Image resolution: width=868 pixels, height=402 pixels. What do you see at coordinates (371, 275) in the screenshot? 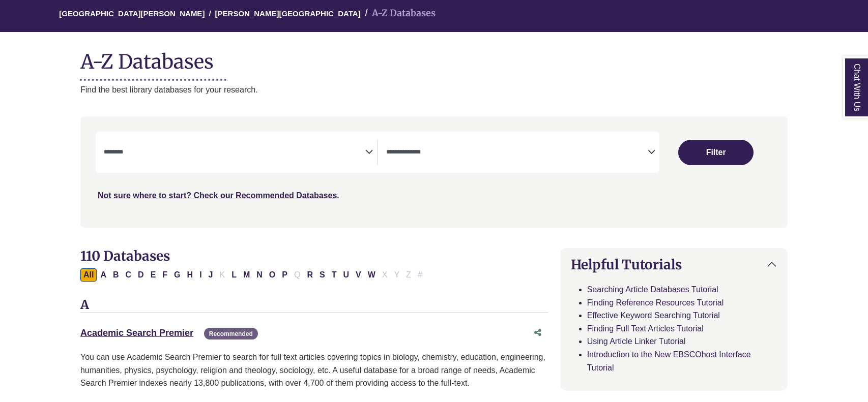
I see `button: Filter Results W` at bounding box center [371, 275].